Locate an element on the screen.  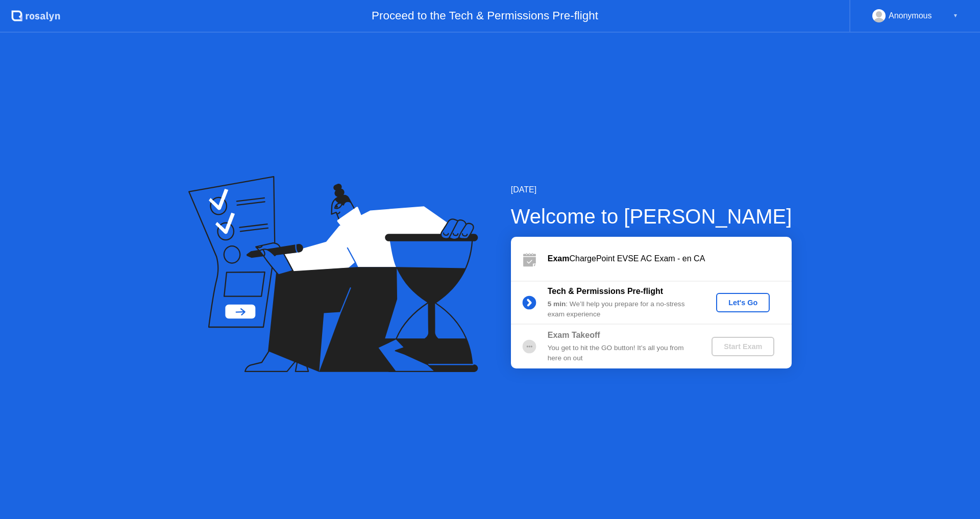
div: You get to hit the GO button! It’s all you from here on out is located at coordinates (621, 353).